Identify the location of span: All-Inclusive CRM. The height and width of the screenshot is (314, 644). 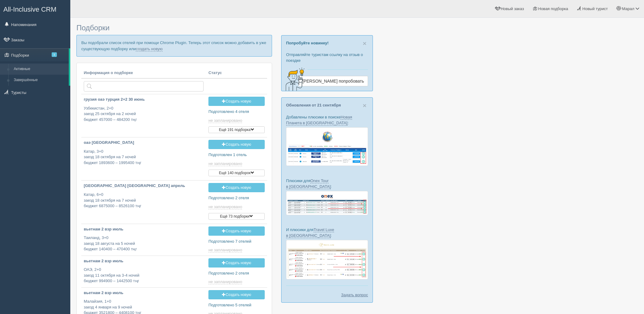
(30, 9).